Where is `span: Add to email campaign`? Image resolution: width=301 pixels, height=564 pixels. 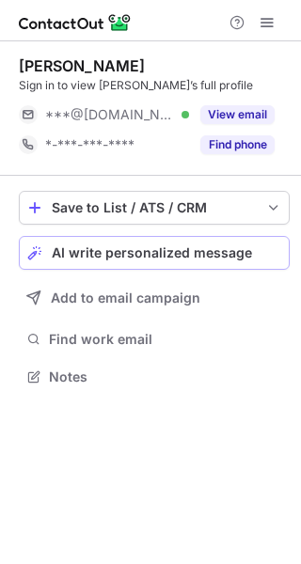 span: Add to email campaign is located at coordinates (125, 298).